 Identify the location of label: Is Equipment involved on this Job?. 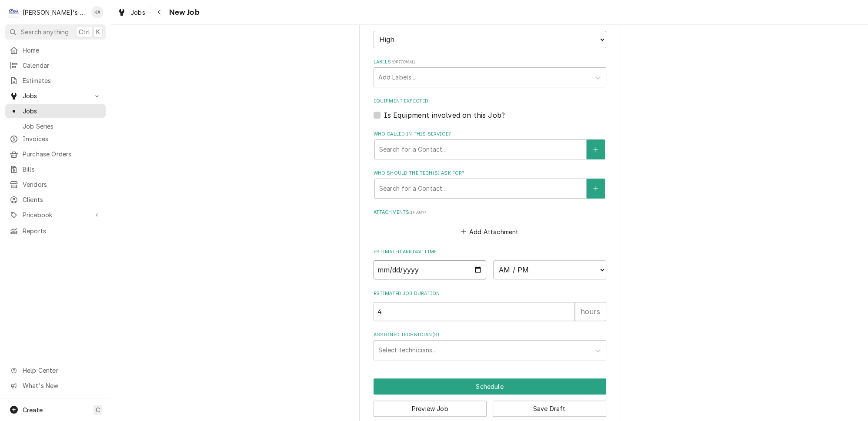
(444, 115).